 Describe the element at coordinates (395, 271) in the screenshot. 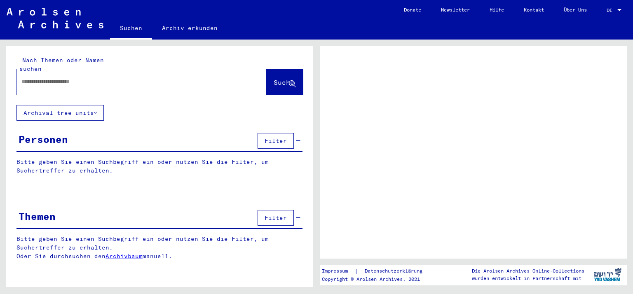

I see `a: Datenschutzerklärung` at that location.